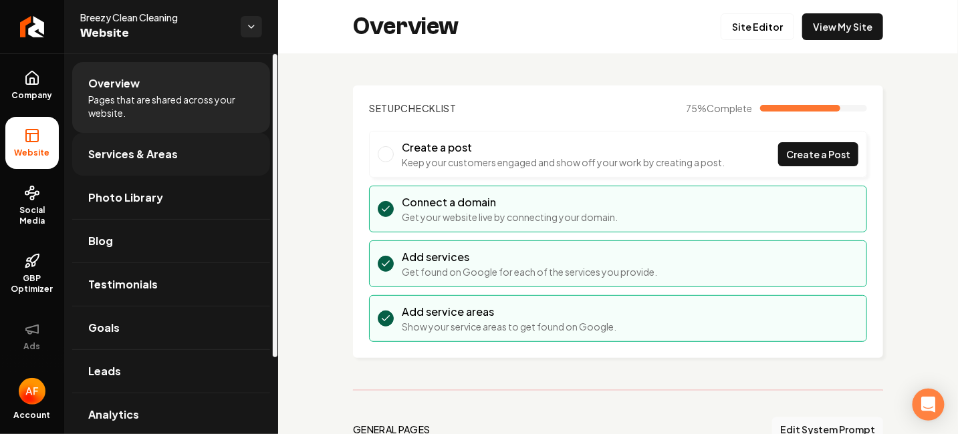 The width and height of the screenshot is (958, 434). What do you see at coordinates (32, 337) in the screenshot?
I see `button: Ads` at bounding box center [32, 337].